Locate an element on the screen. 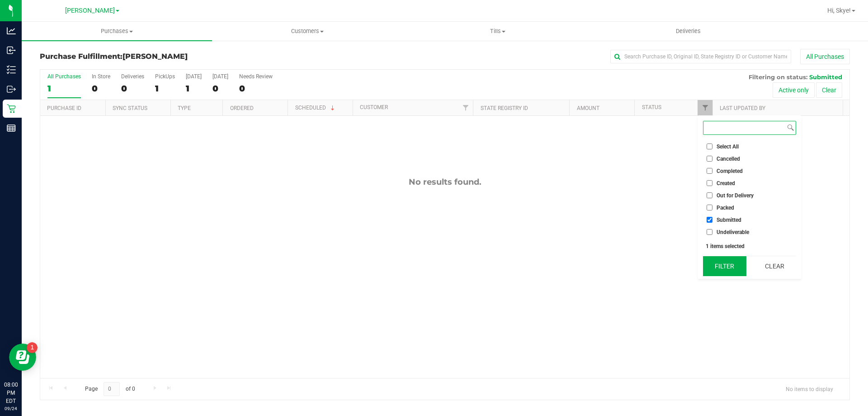 This screenshot has width=868, height=416. inline-svg: Inventory is located at coordinates (11, 70).